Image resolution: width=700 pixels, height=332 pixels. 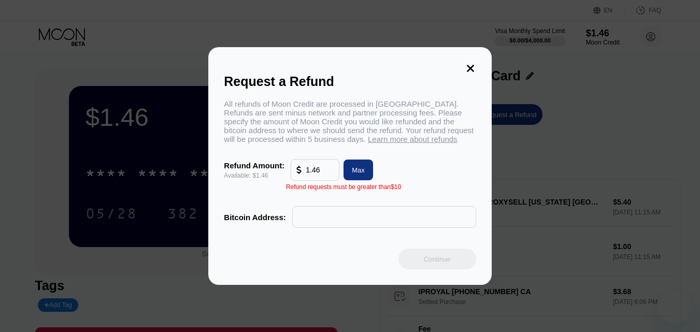 I want to click on div: Request a Refund, so click(x=350, y=81).